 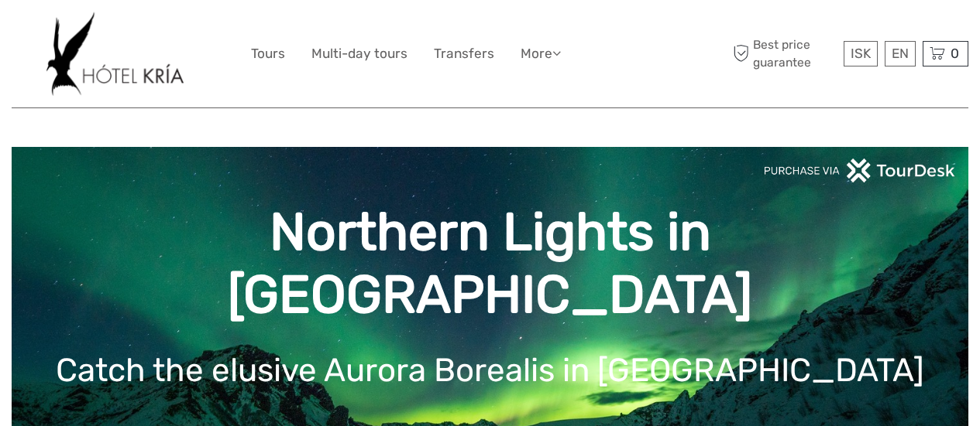 I want to click on a: More, so click(x=541, y=54).